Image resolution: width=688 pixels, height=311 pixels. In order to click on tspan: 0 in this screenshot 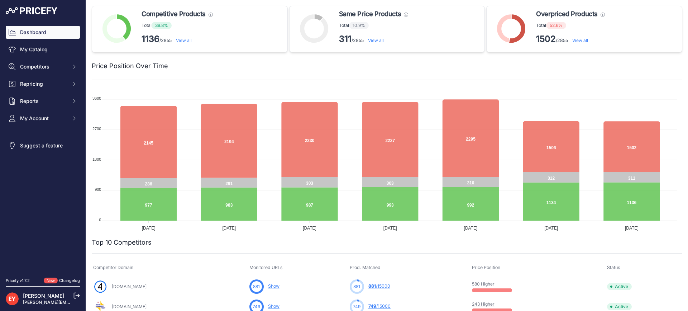, I will do `click(100, 220)`.